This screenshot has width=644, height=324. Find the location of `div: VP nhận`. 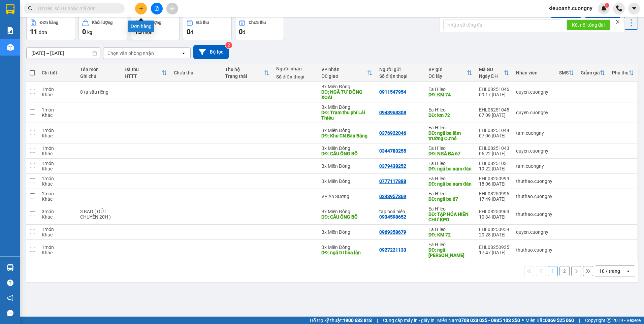

div: VP nhận is located at coordinates (344, 69).